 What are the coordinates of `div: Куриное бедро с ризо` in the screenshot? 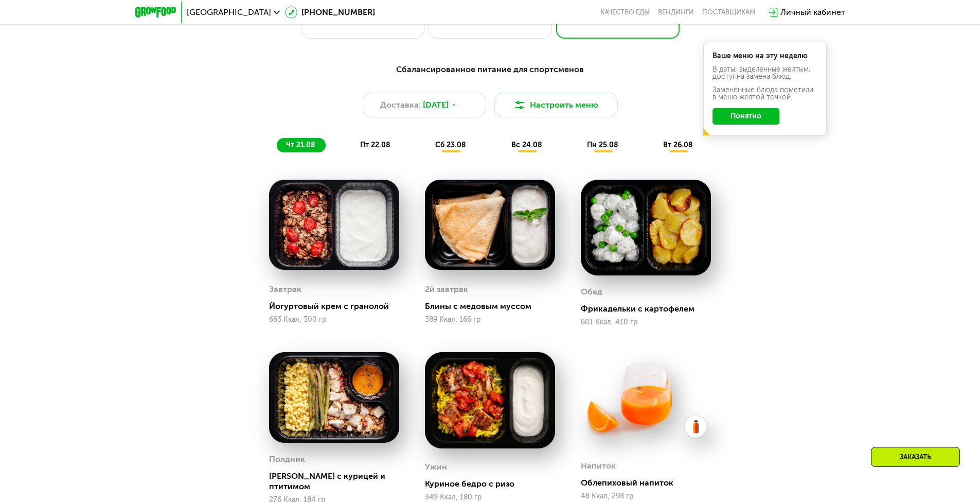 It's located at (493, 484).